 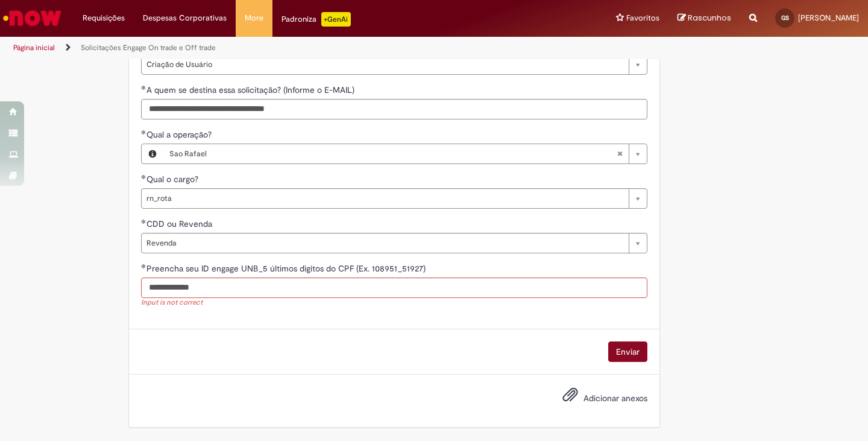 What do you see at coordinates (394, 109) in the screenshot?
I see `input: A quem se destina essa solicitação? (Informe o E-MAIL)` at bounding box center [394, 109].